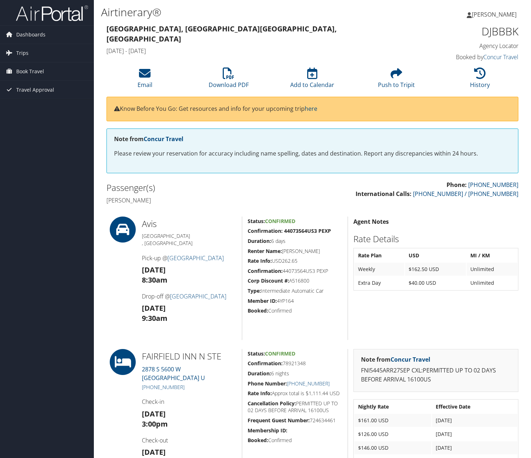 Image resolution: width=531 pixels, height=458 pixels. I want to click on h4: Pick-up @, so click(189, 258).